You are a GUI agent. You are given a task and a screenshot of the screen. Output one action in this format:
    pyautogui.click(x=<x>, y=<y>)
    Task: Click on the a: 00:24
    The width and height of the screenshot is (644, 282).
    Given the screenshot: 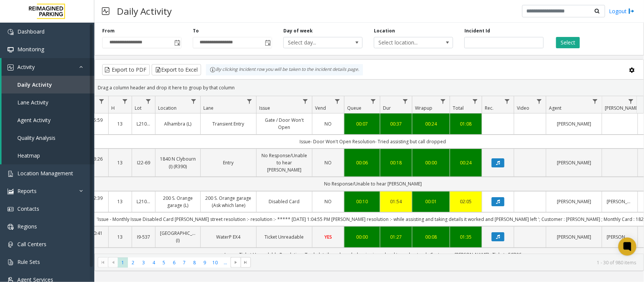 What is the action you would take?
    pyautogui.click(x=431, y=124)
    